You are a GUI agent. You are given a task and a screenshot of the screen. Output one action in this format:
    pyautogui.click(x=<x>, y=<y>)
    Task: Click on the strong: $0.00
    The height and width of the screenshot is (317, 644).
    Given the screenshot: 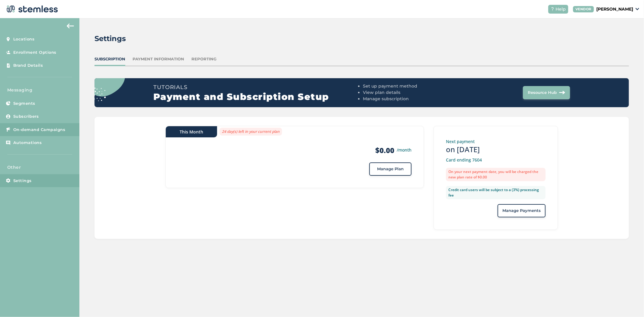 What is the action you would take?
    pyautogui.click(x=385, y=151)
    